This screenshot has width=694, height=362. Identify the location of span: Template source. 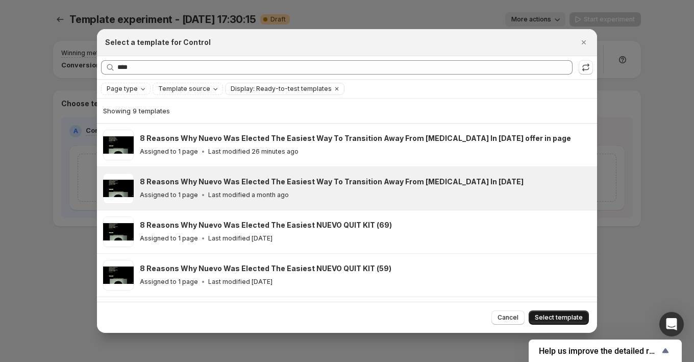
(184, 89).